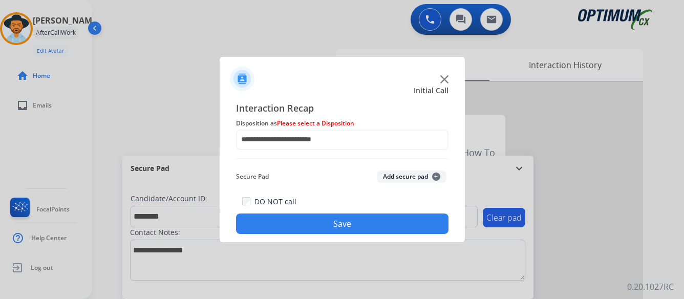 This screenshot has height=299, width=684. Describe the element at coordinates (342, 109) in the screenshot. I see `span: Interaction Recap` at that location.